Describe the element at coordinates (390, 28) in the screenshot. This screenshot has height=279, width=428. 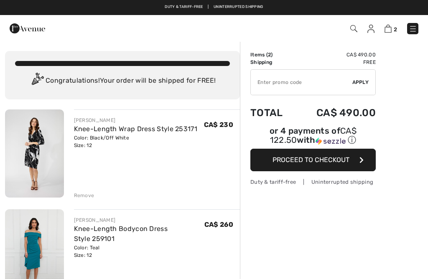
I see `a: 2` at that location.